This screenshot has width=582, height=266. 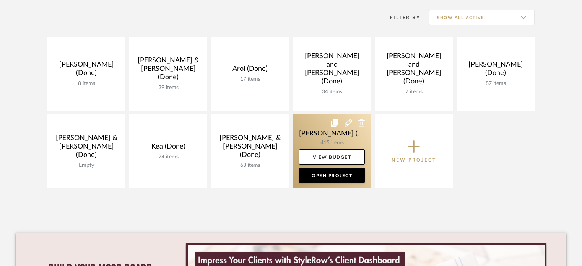 What do you see at coordinates (414, 151) in the screenshot?
I see `button: New Project` at bounding box center [414, 151].